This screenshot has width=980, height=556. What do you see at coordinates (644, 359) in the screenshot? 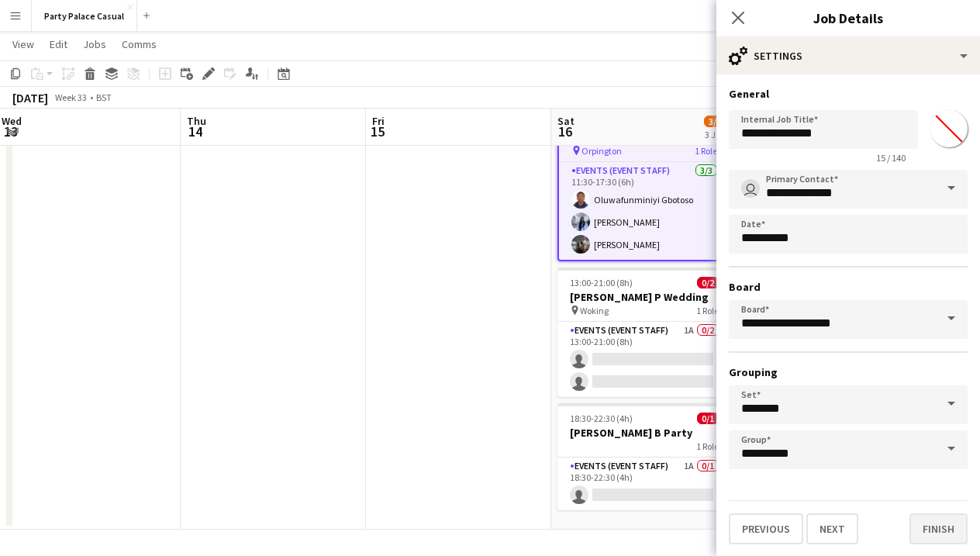
I see `app-card-role: Events (Event Staff)1A0/213:00-21:00 (8h)` at bounding box center [644, 359].